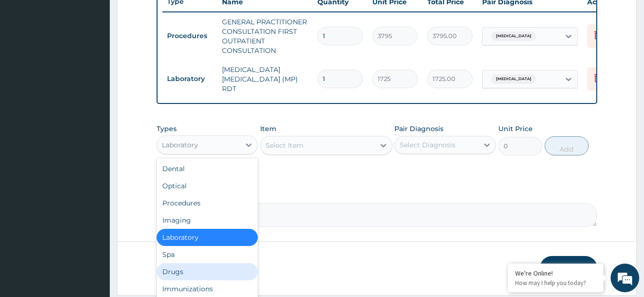 Image resolution: width=644 pixels, height=297 pixels. What do you see at coordinates (556, 273) in the screenshot?
I see `div: We're Online!` at bounding box center [556, 273].